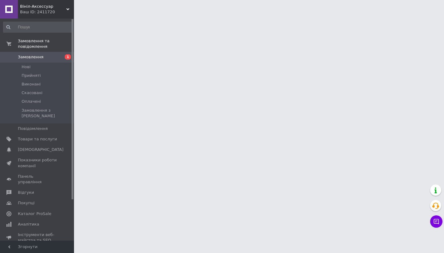 The height and width of the screenshot is (253, 444). Describe the element at coordinates (46, 44) in the screenshot. I see `span: Замовлення та повідомлення` at that location.